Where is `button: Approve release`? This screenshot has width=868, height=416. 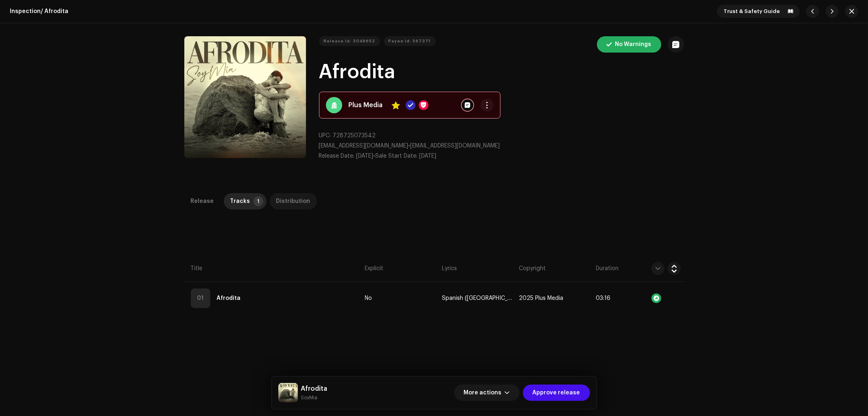 button: Approve release is located at coordinates (556, 392).